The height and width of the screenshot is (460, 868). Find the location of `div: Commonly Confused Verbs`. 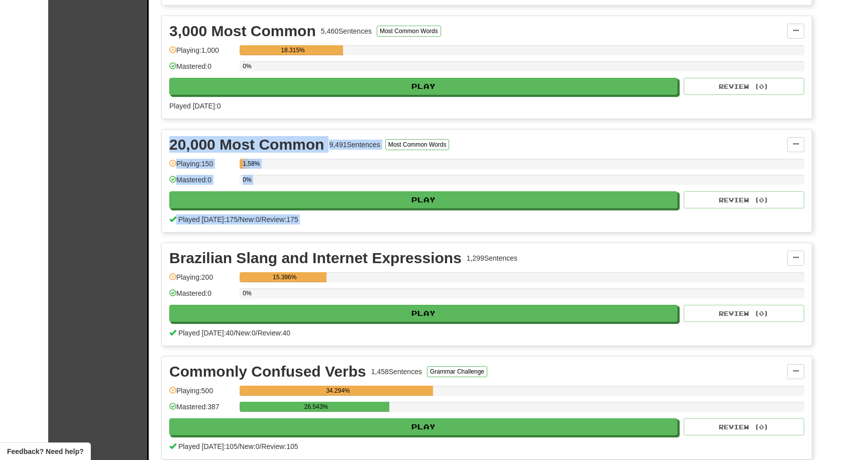

div: Commonly Confused Verbs is located at coordinates (268, 371).